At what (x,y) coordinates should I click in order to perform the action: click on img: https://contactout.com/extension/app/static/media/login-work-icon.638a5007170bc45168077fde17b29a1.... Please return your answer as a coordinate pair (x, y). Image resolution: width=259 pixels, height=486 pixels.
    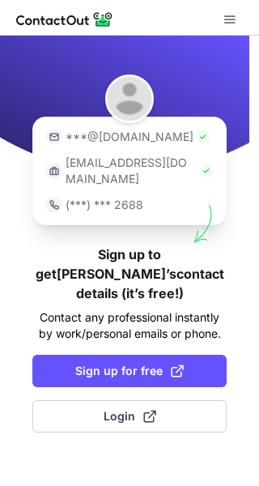
    Looking at the image, I should click on (54, 171).